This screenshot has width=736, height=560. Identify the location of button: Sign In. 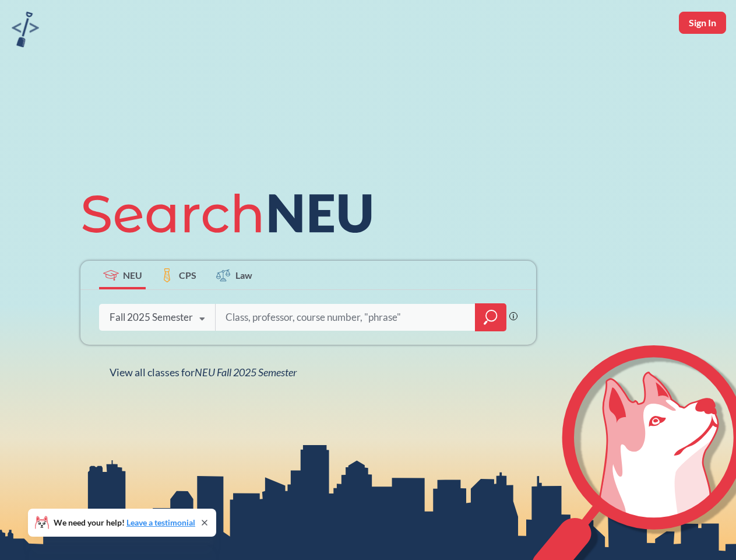
(703, 23).